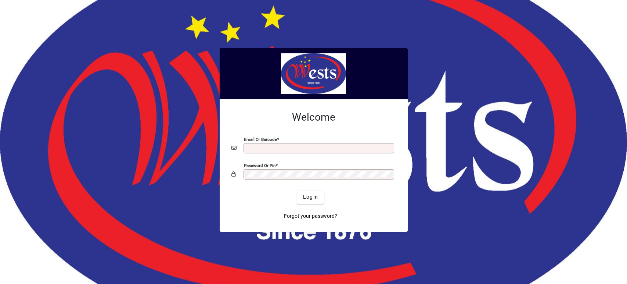  I want to click on button: Login, so click(310, 197).